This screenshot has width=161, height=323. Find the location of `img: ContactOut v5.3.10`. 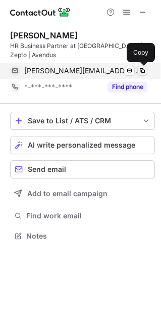

img: ContactOut v5.3.10 is located at coordinates (40, 12).